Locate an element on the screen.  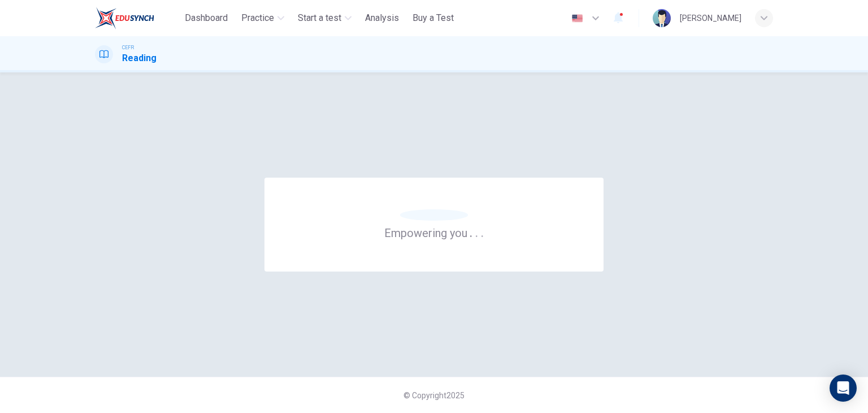
span: Practice is located at coordinates (258, 18).